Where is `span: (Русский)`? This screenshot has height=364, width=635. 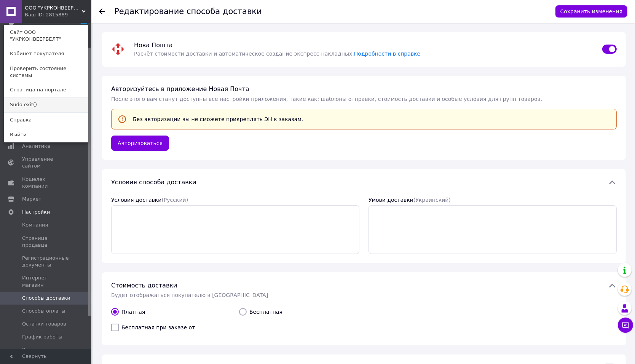
span: (Русский) is located at coordinates (175, 200).